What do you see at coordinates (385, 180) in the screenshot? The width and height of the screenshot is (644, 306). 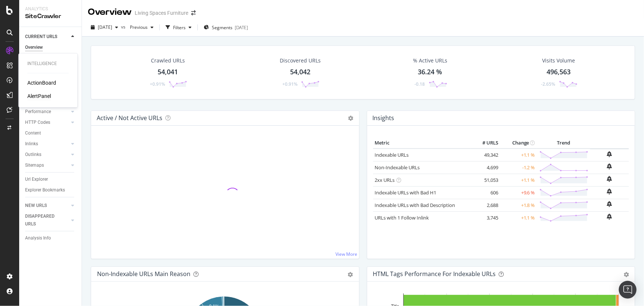 I see `a: 2xx URLs` at bounding box center [385, 180].